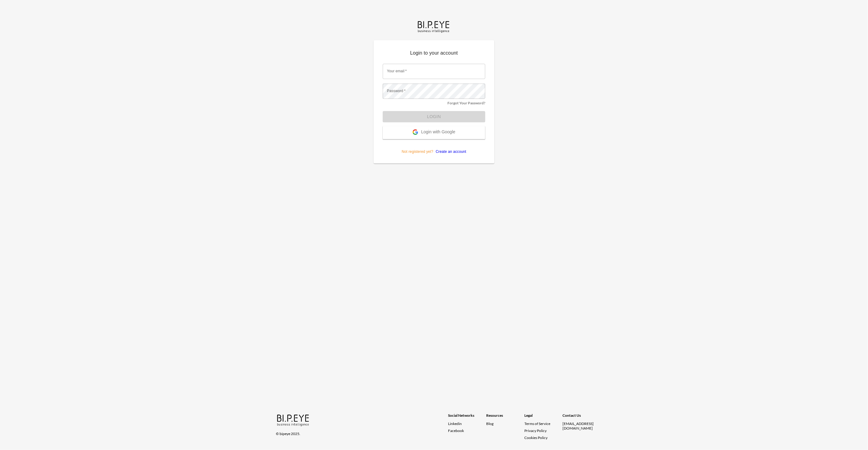 This screenshot has height=450, width=868. I want to click on p: Not registered yet?, so click(434, 146).